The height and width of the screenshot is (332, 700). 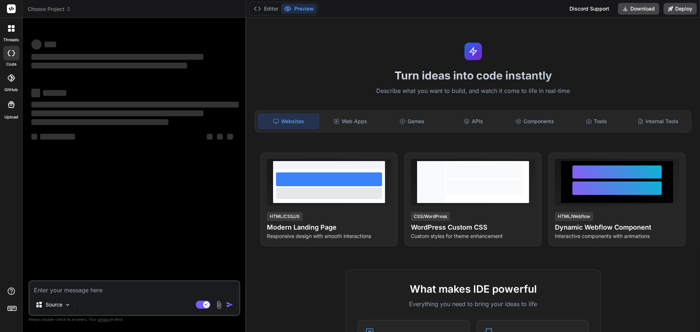 I want to click on button: Deploy, so click(x=680, y=9).